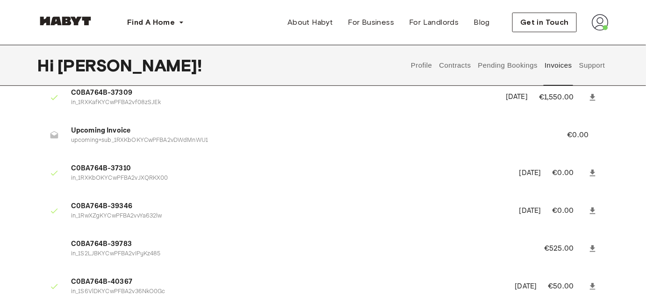 The image size is (646, 295). What do you see at coordinates (296, 245) in the screenshot?
I see `span: C0BA764B-39783` at bounding box center [296, 245].